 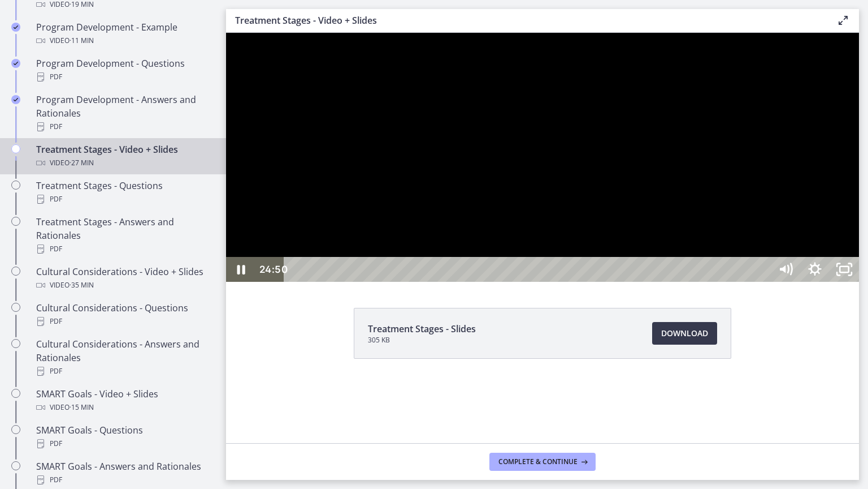 I want to click on span: Treatment Stages - Slides, so click(x=422, y=328).